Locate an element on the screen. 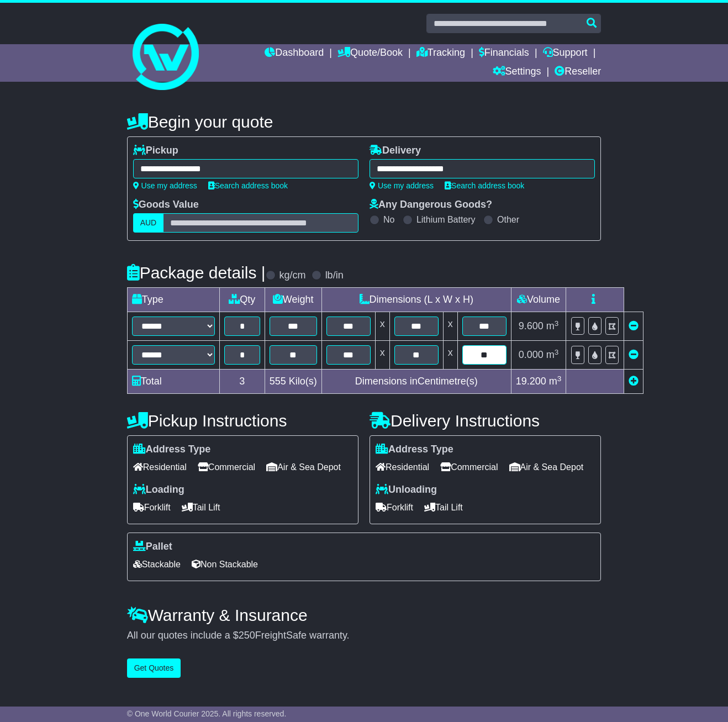  td: Dimensions in Centimetre(s) is located at coordinates (416, 382).